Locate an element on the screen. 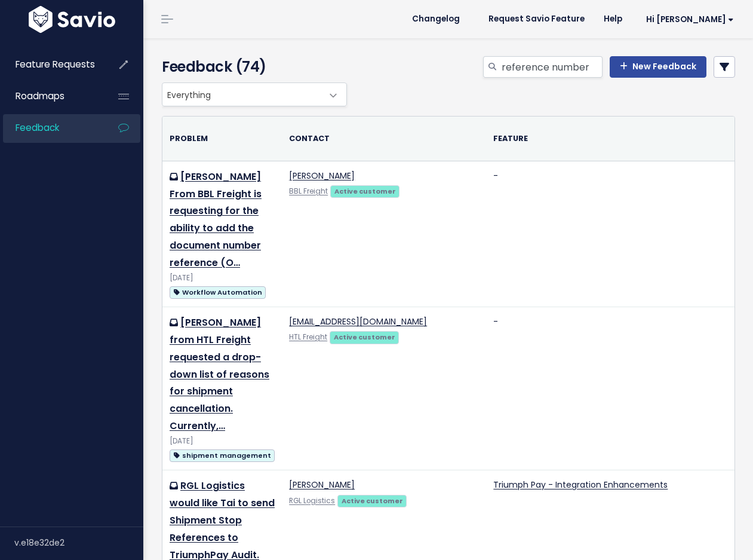 The height and width of the screenshot is (560, 753). th: Problem is located at coordinates (222, 138).